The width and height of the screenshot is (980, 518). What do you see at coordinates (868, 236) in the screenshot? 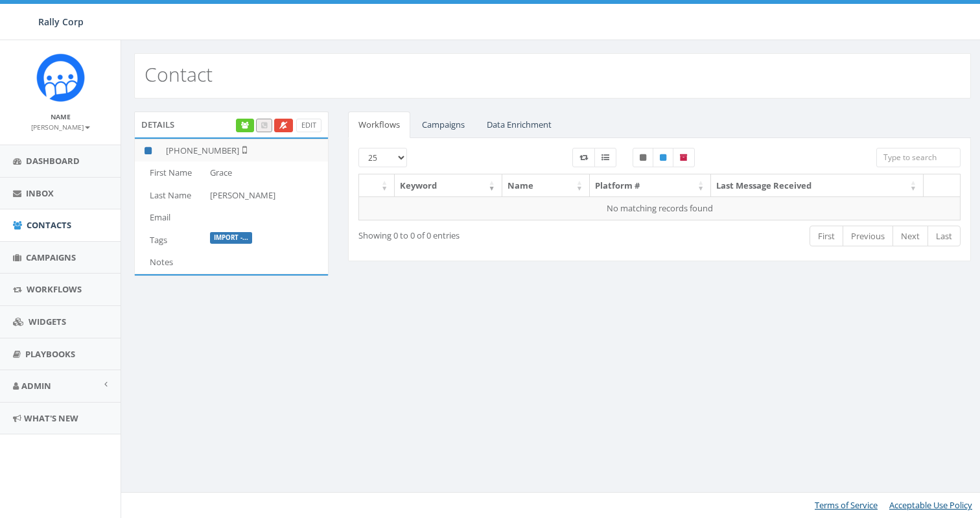
I see `a: Previous` at bounding box center [868, 236].